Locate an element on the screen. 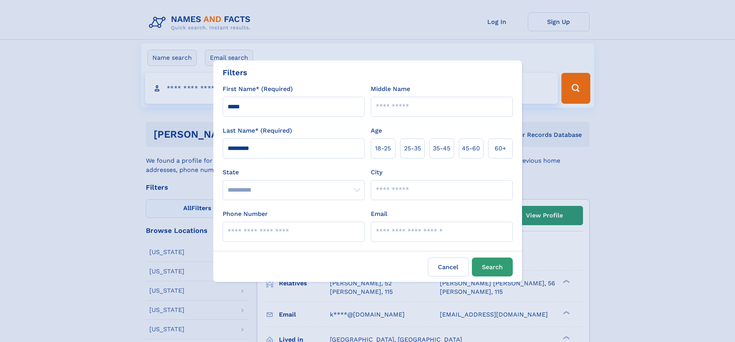  span: 45‑60 is located at coordinates (471, 149).